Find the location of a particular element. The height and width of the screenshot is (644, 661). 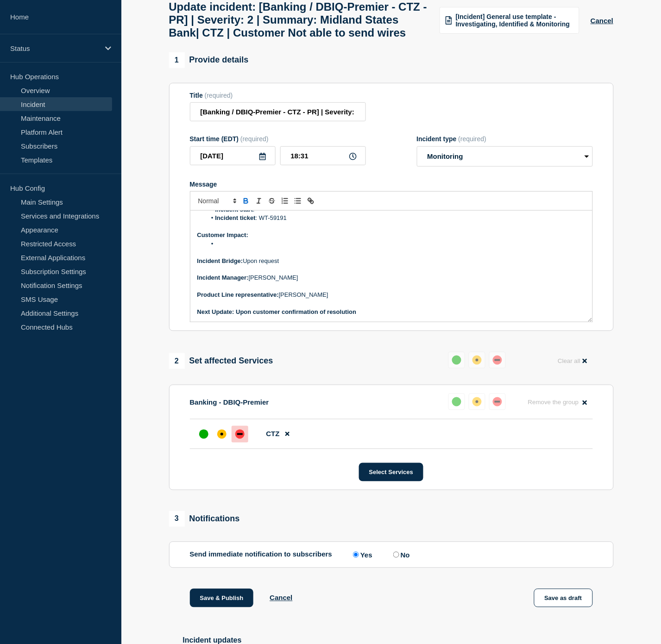

button: Toggle bulleted list is located at coordinates (298, 201).